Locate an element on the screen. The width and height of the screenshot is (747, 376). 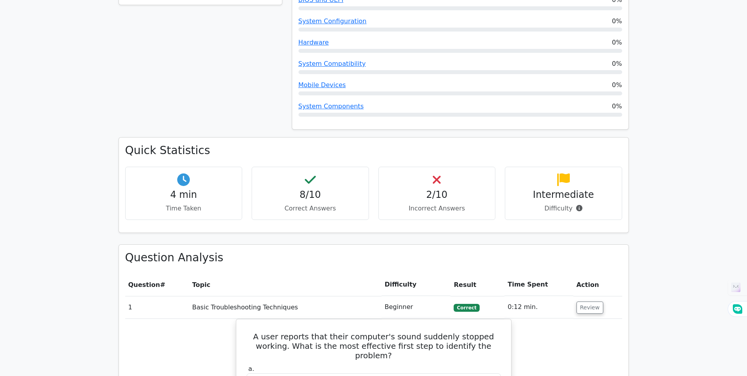
span: Question is located at coordinates (144, 284).